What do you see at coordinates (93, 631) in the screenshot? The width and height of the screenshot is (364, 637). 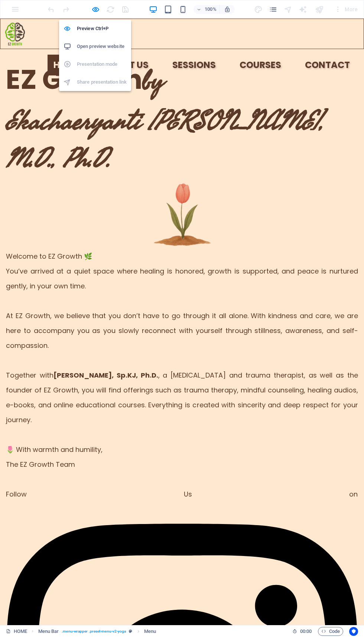 I see `span: . menu-wrapper .preset-menu-v2-yoga` at bounding box center [93, 631].